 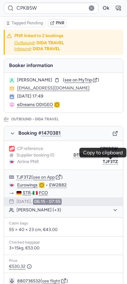 What do you see at coordinates (109, 149) in the screenshot?
I see `button: CPKB5W` at bounding box center [109, 149].